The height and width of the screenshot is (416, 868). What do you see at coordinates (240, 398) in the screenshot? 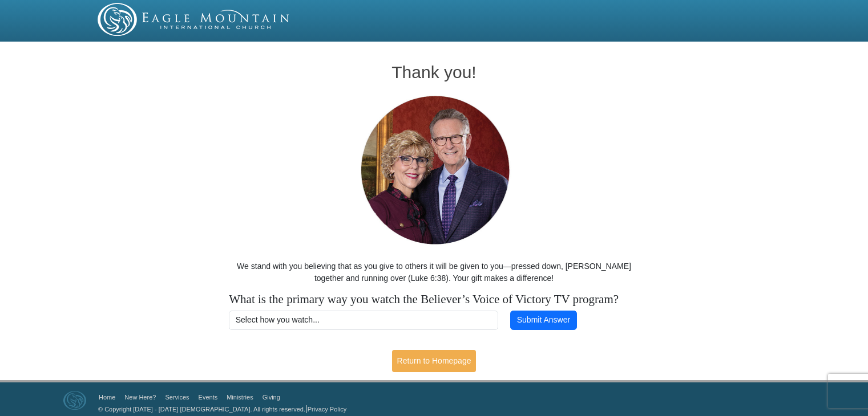
I see `a: Ministries` at bounding box center [240, 398].